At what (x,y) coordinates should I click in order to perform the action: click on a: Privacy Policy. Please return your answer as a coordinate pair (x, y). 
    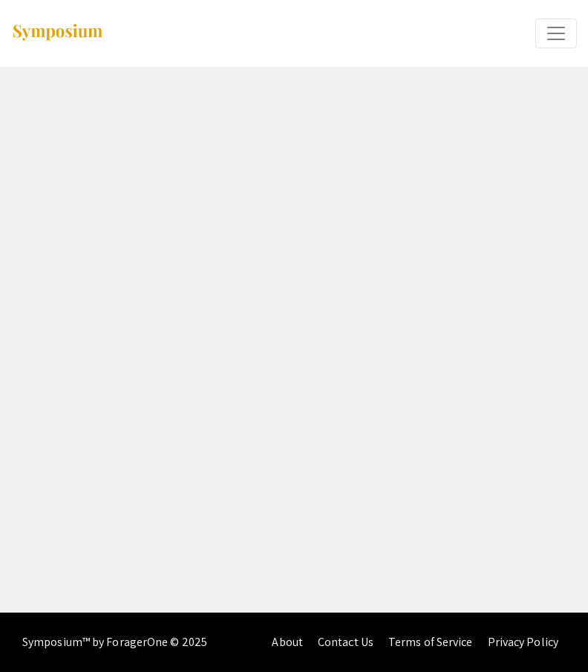
    Looking at the image, I should click on (522, 641).